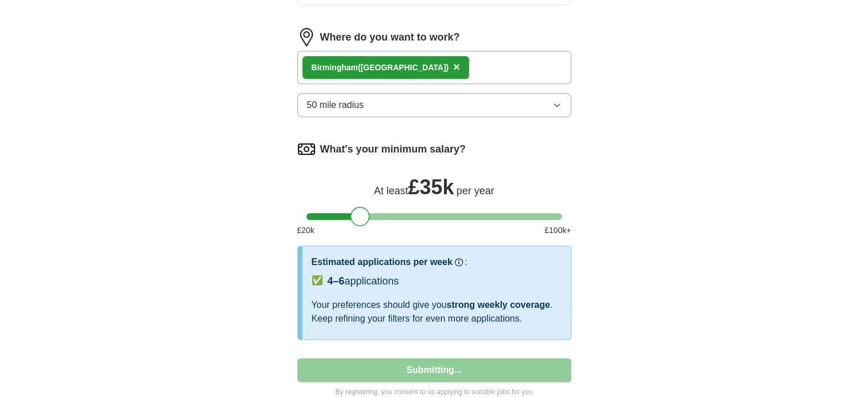 This screenshot has height=397, width=868. Describe the element at coordinates (391, 190) in the screenshot. I see `span: At least` at that location.